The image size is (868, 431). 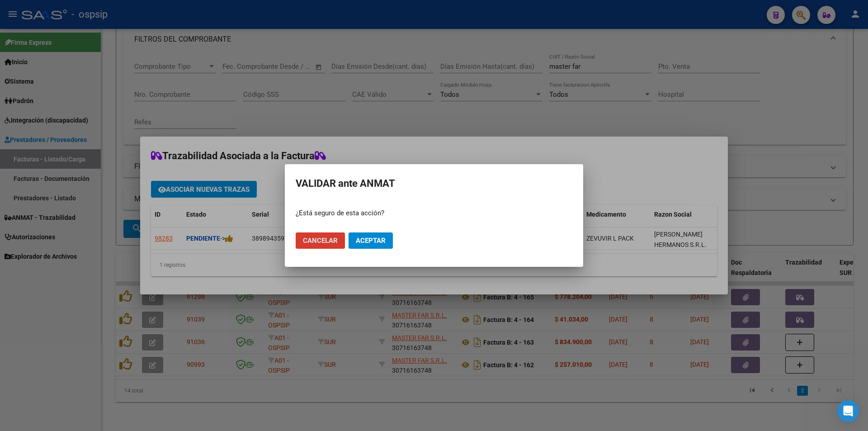 I want to click on div: Open Intercom Messenger, so click(x=848, y=411).